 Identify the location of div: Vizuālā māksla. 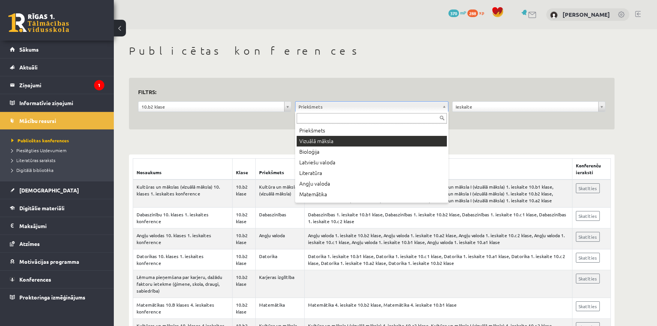
(372, 141).